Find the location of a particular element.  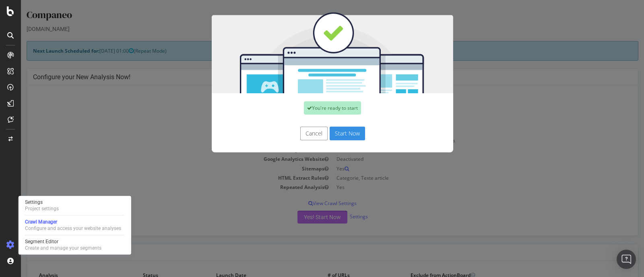

div: Settings is located at coordinates (42, 202).